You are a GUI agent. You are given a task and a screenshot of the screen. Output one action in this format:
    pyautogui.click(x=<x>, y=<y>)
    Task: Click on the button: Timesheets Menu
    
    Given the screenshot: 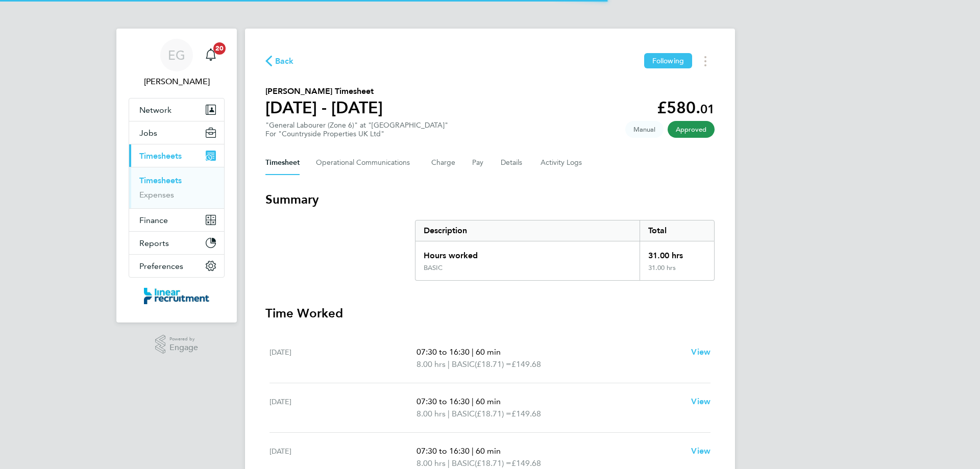 What is the action you would take?
    pyautogui.click(x=705, y=61)
    